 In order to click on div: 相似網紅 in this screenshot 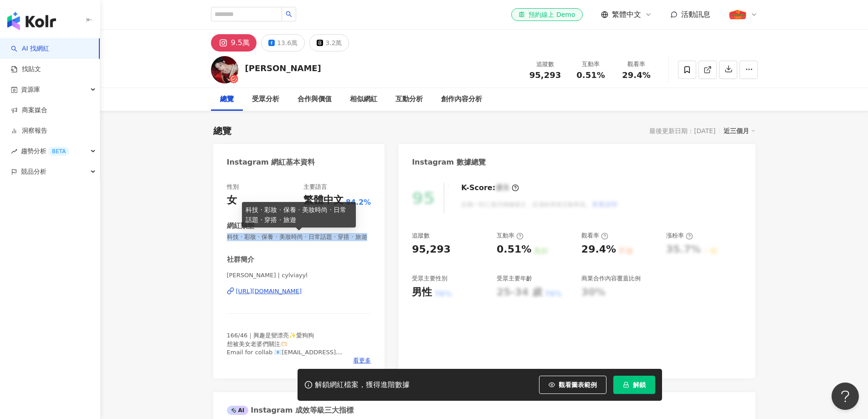, I will do `click(364, 99)`.